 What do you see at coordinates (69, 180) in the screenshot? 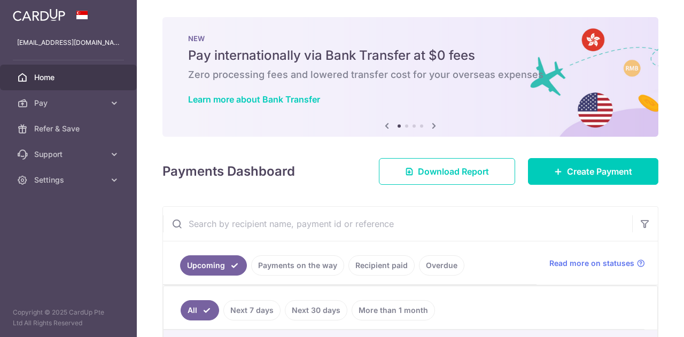
I see `span: Settings` at bounding box center [69, 180].